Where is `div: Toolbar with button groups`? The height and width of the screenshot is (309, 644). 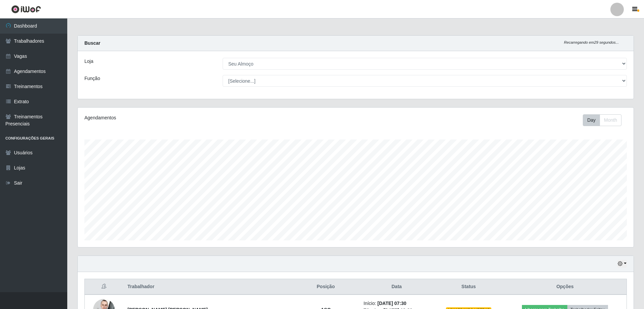 div: Toolbar with button groups is located at coordinates (605, 120).